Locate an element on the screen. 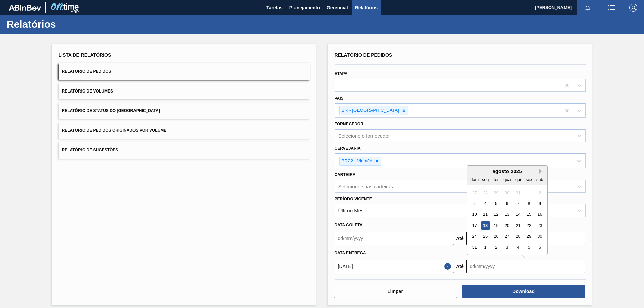 This screenshot has width=644, height=308. div: Not available sábado, 2 de agosto de 2025 is located at coordinates (540, 192).